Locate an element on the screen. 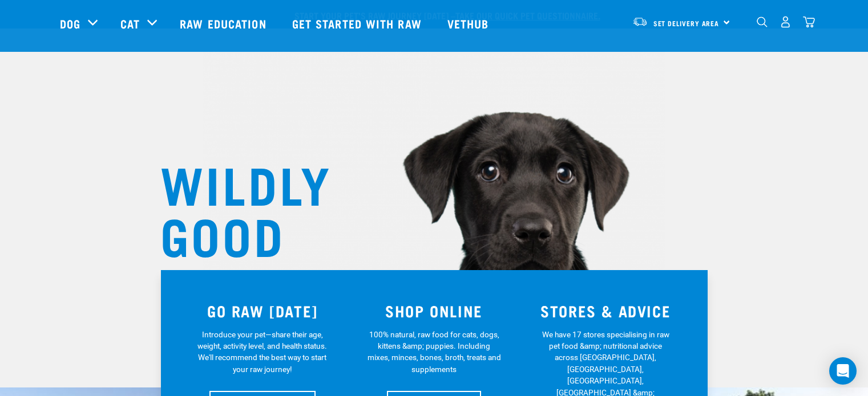  h3: STORES & ADVICE is located at coordinates (605, 311).